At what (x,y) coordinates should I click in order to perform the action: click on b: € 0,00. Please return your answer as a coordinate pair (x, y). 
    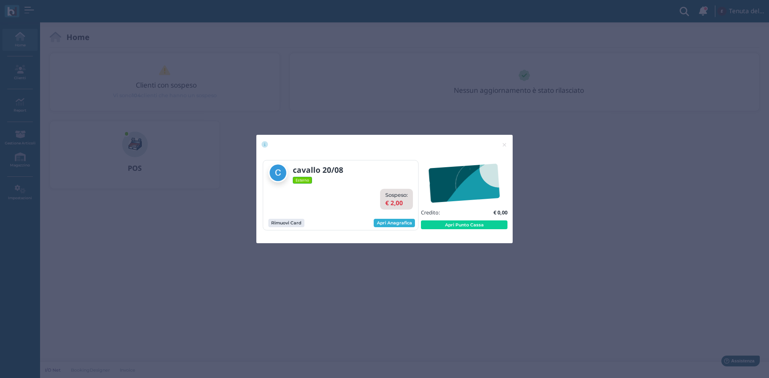
    Looking at the image, I should click on (500, 213).